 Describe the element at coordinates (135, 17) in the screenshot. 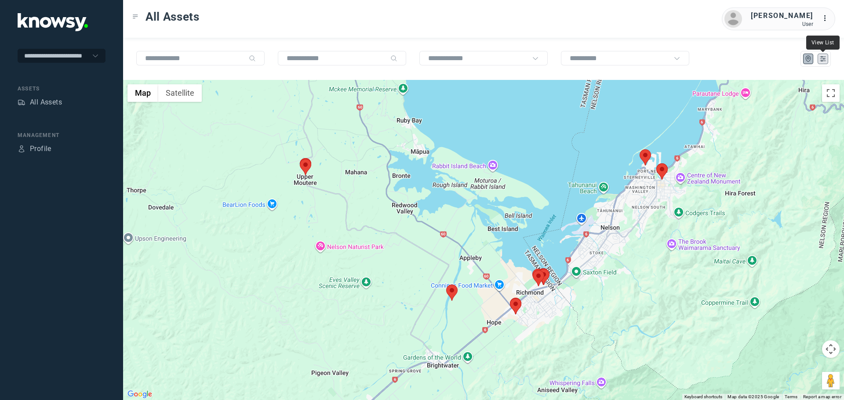

I see `div: Toggle Menu` at that location.